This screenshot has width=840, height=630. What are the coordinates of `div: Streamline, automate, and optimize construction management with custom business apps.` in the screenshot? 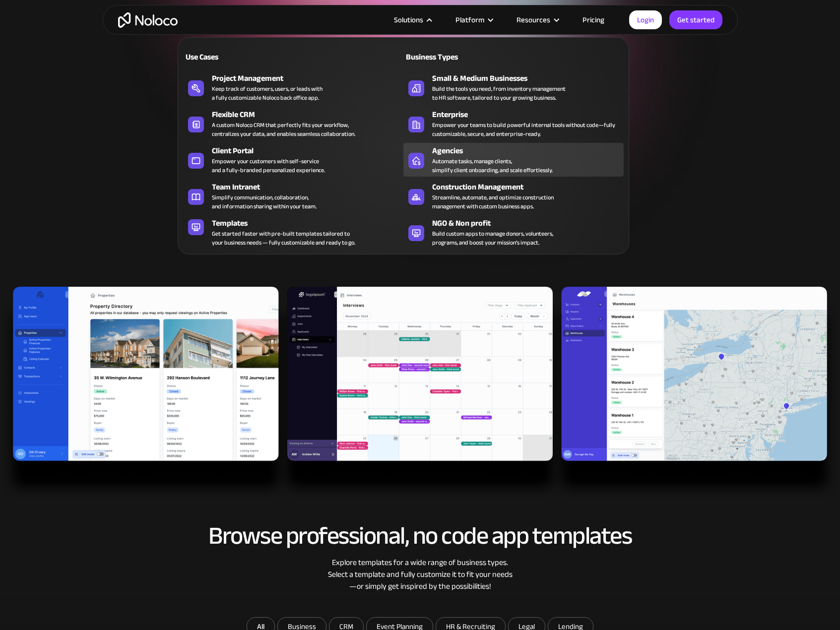 It's located at (493, 202).